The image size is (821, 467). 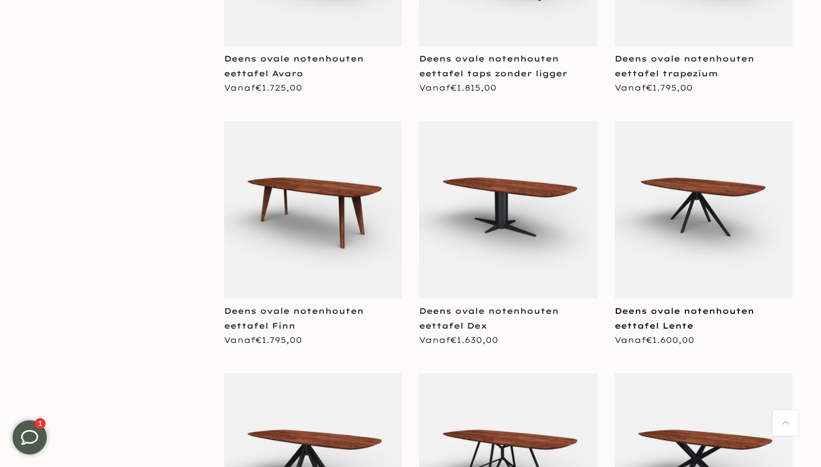 I want to click on span: €1.630,00, so click(x=474, y=340).